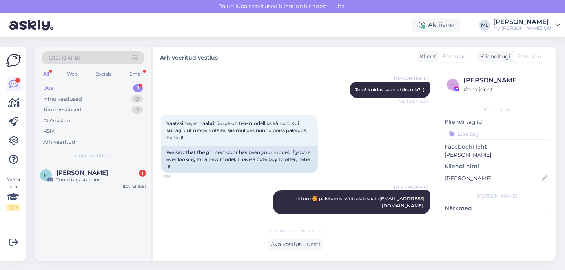 The width and height of the screenshot is (565, 270). Describe the element at coordinates (59, 142) in the screenshot. I see `div: Arhiveeritud` at that location.